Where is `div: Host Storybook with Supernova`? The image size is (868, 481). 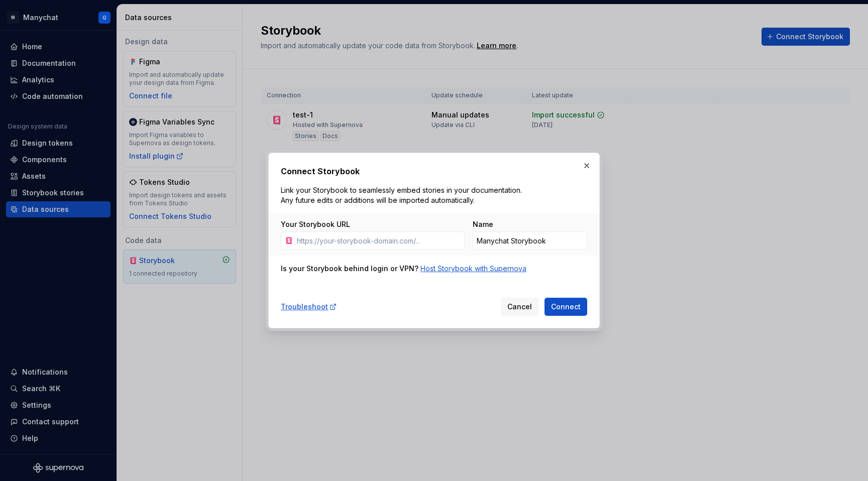 div: Host Storybook with Supernova is located at coordinates (473, 269).